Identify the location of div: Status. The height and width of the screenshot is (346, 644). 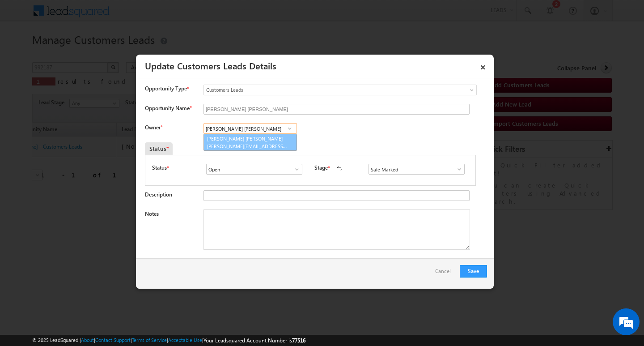
(159, 149).